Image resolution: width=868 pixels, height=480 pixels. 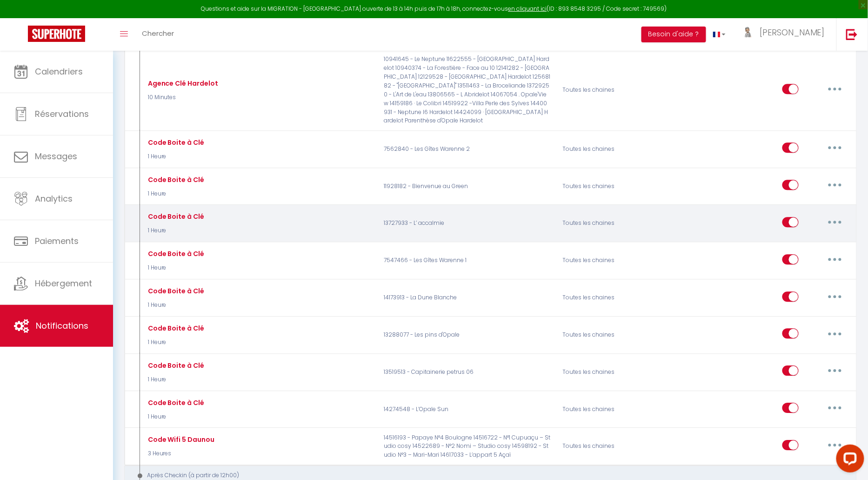 I want to click on span: Analytics, so click(x=54, y=198).